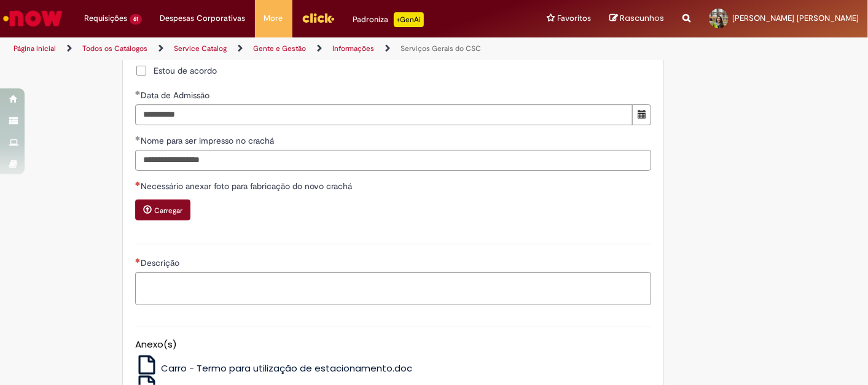 Image resolution: width=868 pixels, height=385 pixels. Describe the element at coordinates (161, 263) in the screenshot. I see `span: Descrição` at that location.